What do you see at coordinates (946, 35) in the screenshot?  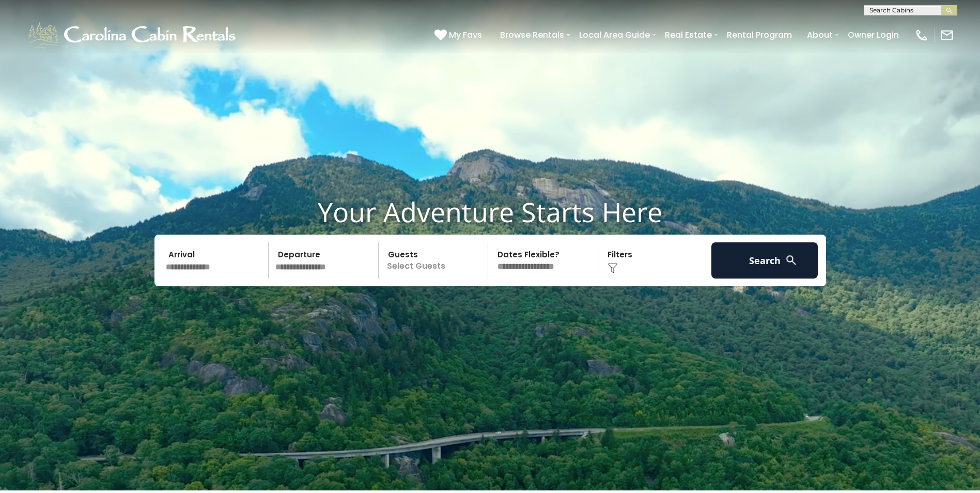 I see `img: mail-regular-white.png` at bounding box center [946, 35].